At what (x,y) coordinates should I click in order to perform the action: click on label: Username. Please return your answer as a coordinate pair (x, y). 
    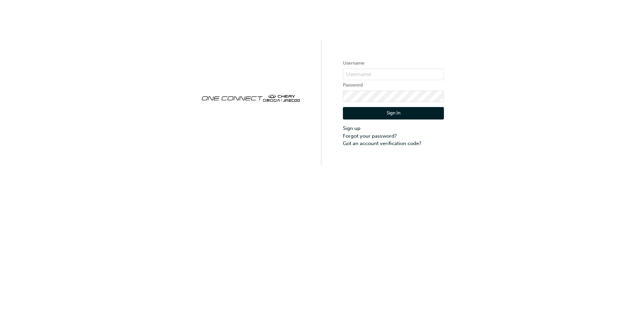
    Looking at the image, I should click on (394, 63).